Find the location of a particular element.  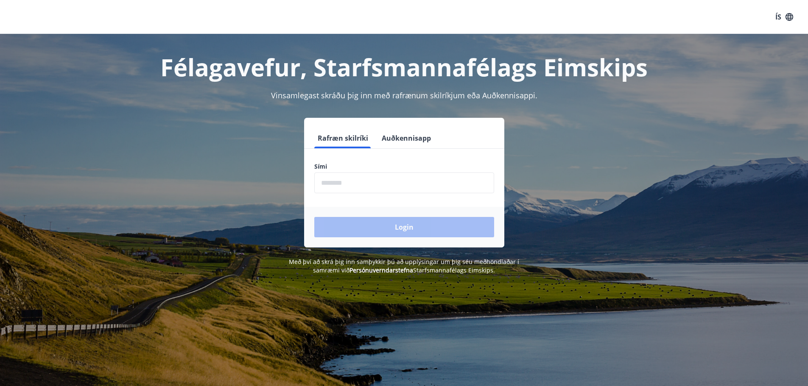

h1: Félagavefur, Starfsmannafélags Eimskips is located at coordinates (404, 67).